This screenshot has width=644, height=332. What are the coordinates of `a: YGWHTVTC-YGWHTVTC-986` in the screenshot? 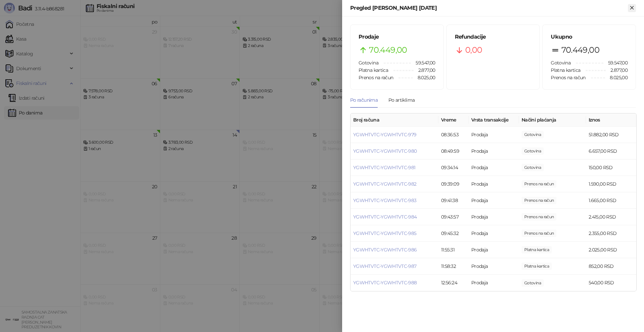 It's located at (385, 250).